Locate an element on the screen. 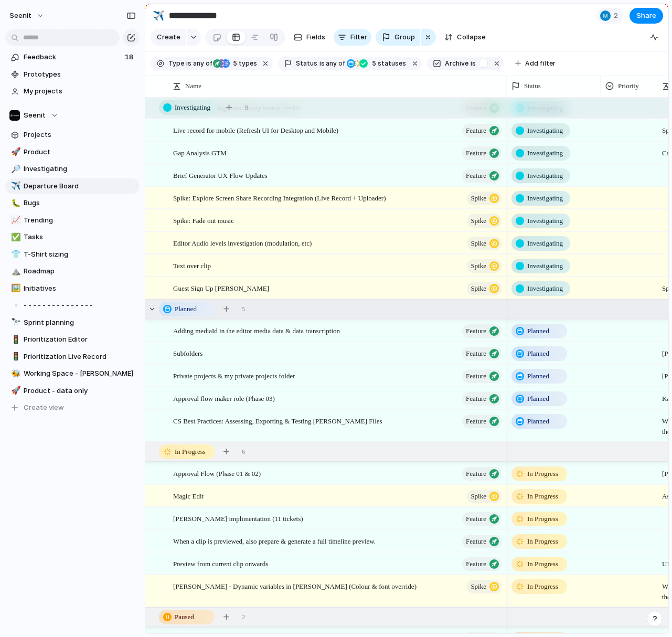 The image size is (672, 637). a: 🔭Sprint planning is located at coordinates (72, 323).